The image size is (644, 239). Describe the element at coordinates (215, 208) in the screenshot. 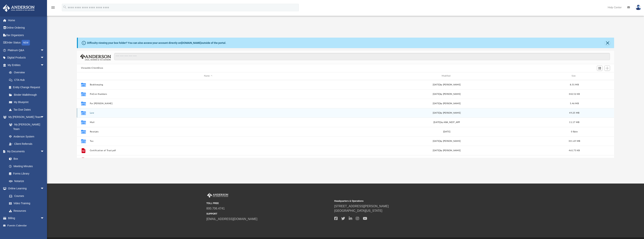

I see `a: 800.706.4741` at that location.